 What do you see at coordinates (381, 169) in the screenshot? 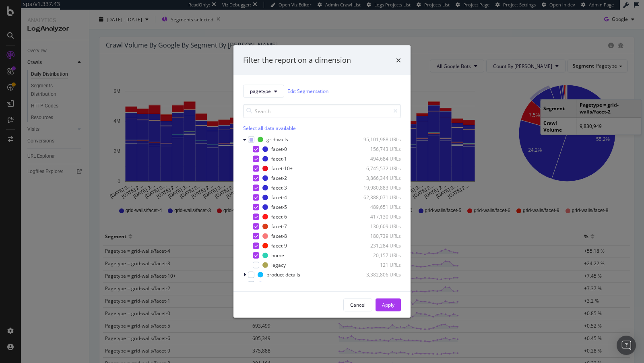
I see `div: 6,745,572 URLs` at bounding box center [381, 169].